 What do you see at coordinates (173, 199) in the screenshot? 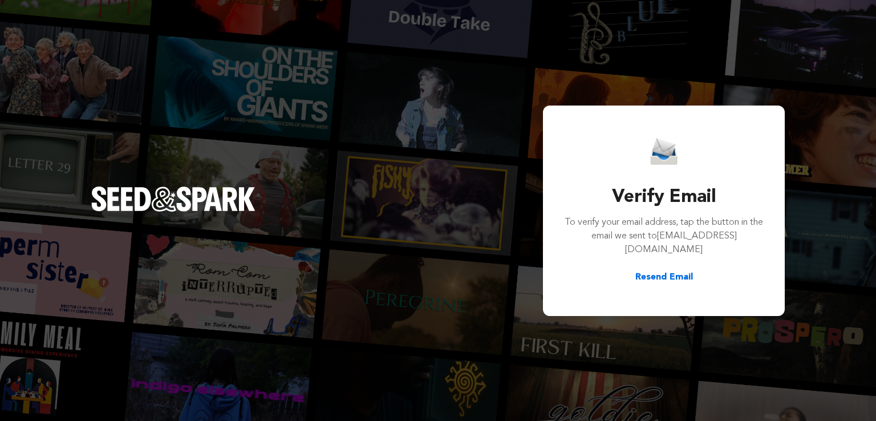
I see `img: Seed&Spark Logo` at bounding box center [173, 199].